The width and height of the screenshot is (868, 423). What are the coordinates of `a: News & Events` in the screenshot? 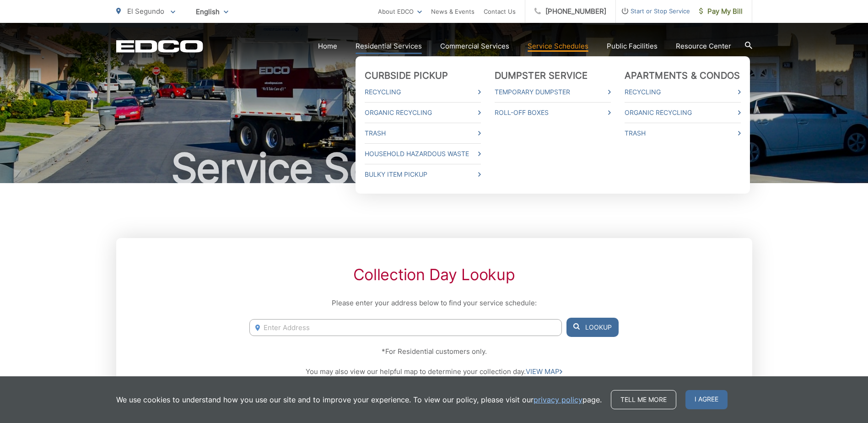 It's located at (452, 12).